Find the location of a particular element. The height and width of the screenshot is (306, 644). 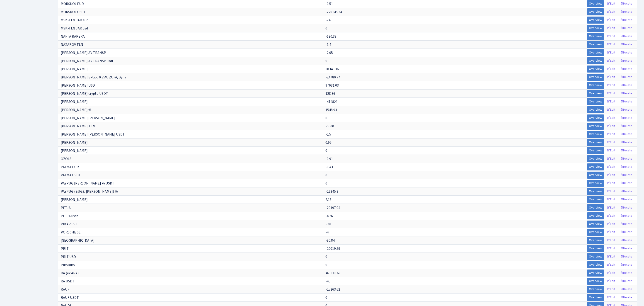

span: PALMA USDT is located at coordinates (71, 175).